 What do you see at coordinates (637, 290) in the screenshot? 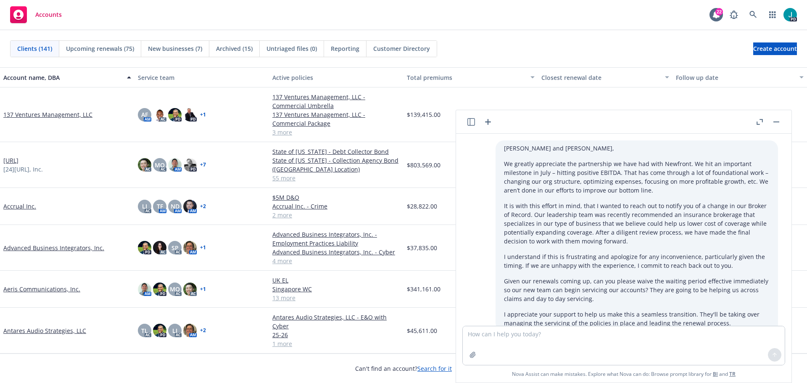
I see `p: Given our renewals coming up, can you please waive the waiting period effective immediately so ou...` at bounding box center [637, 290].